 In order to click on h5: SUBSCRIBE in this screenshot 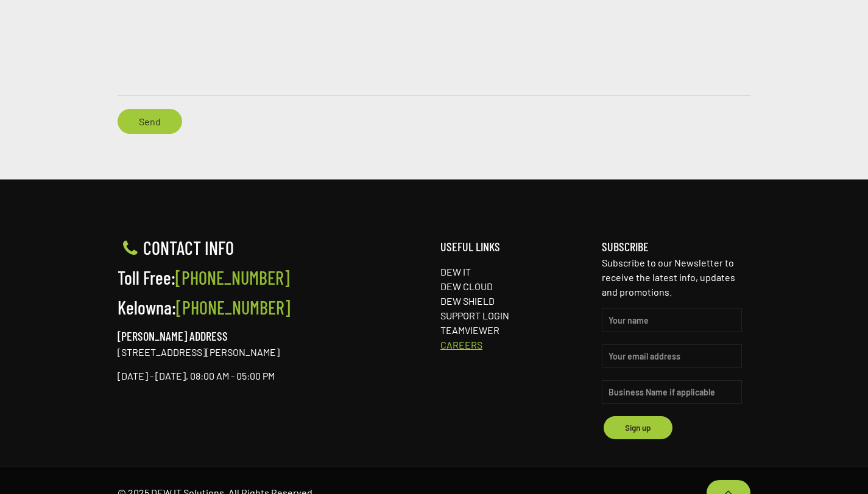, I will do `click(676, 246)`.